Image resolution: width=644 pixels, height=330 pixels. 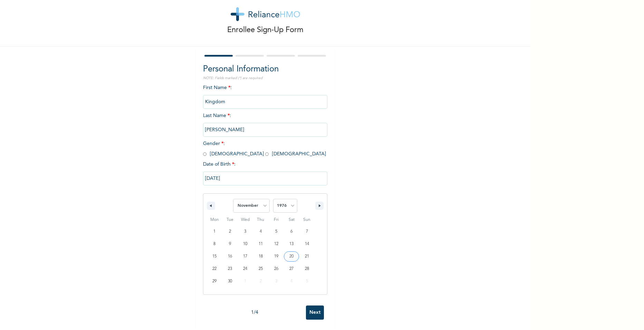 What do you see at coordinates (291, 269) in the screenshot?
I see `button: 27` at bounding box center [291, 269].